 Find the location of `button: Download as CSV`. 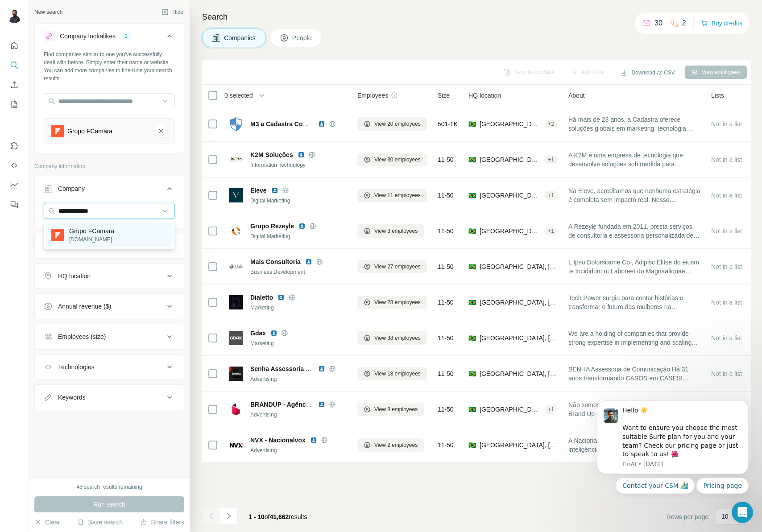

button: Download as CSV is located at coordinates (647, 73).